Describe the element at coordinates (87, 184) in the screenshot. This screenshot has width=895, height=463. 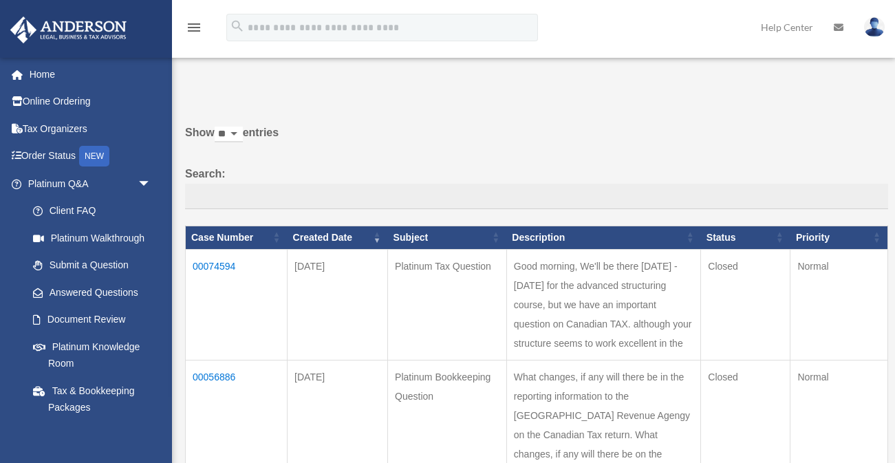
I see `a: Platinum Q&Aarrow_drop_down` at that location.